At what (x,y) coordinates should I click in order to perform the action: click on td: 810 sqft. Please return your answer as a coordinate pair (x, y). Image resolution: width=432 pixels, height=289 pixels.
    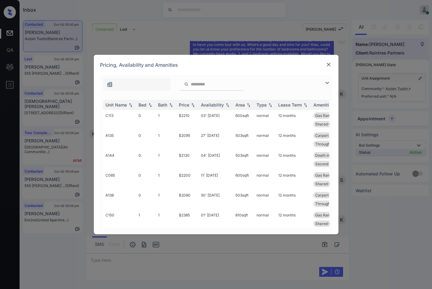
    Looking at the image, I should click on (244, 219).